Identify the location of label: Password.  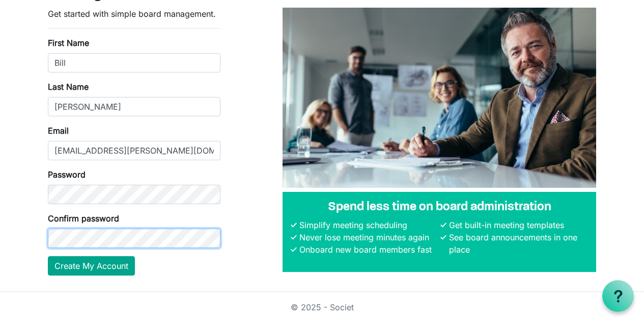
(67, 174).